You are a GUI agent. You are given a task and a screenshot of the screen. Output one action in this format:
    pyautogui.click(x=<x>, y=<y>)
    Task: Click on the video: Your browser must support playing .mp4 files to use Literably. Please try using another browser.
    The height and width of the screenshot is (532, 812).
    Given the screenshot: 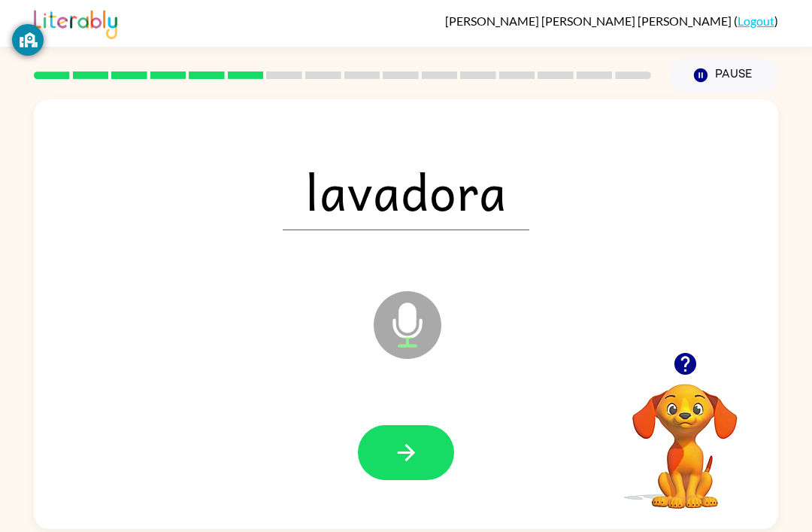 What is the action you would take?
    pyautogui.click(x=685, y=435)
    